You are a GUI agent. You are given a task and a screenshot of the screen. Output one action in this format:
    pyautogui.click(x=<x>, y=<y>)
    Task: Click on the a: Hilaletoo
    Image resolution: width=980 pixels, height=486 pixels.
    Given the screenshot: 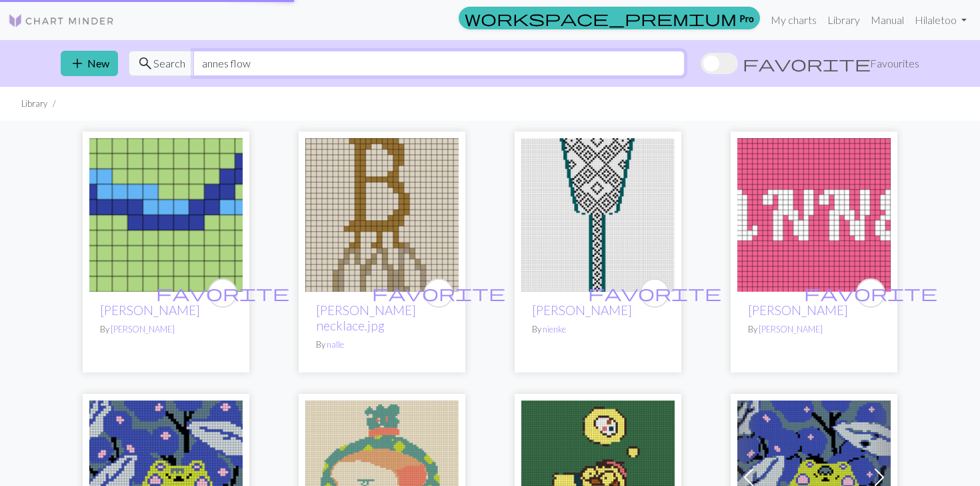 What is the action you would take?
    pyautogui.click(x=941, y=20)
    